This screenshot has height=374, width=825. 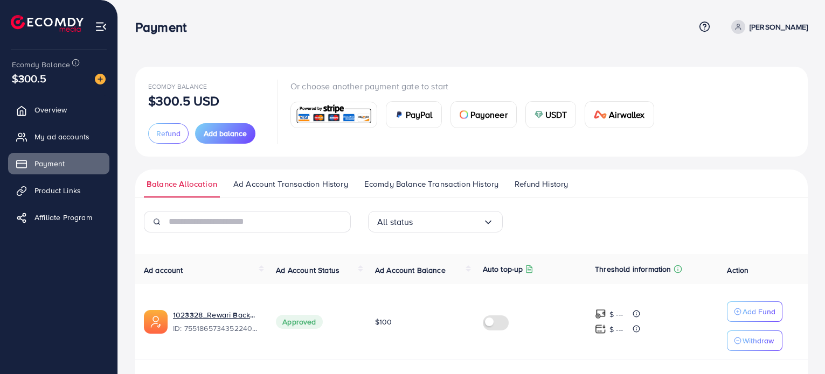 What do you see at coordinates (410, 270) in the screenshot?
I see `span: Ad Account Balance` at bounding box center [410, 270].